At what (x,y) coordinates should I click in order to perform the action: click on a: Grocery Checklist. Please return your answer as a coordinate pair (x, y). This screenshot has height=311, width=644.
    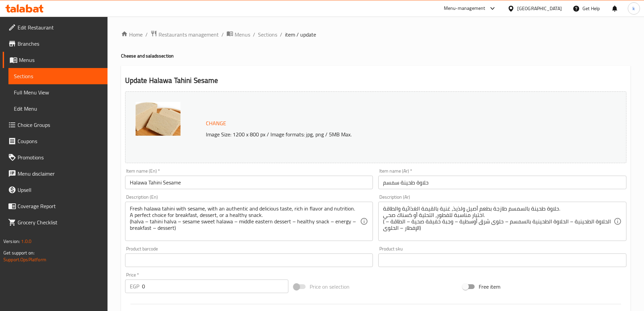
    Looking at the image, I should click on (55, 223).